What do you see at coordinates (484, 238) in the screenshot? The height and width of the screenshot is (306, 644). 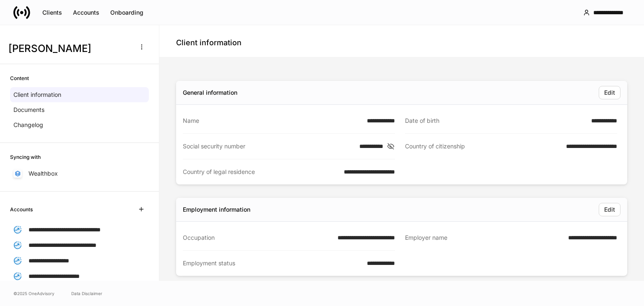 I see `div: Employer name` at bounding box center [484, 238].